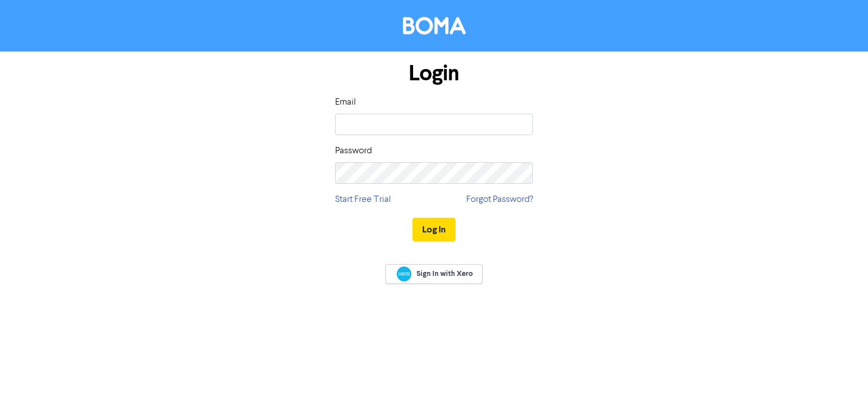 Image resolution: width=868 pixels, height=393 pixels. Describe the element at coordinates (434, 73) in the screenshot. I see `h1: Login` at that location.